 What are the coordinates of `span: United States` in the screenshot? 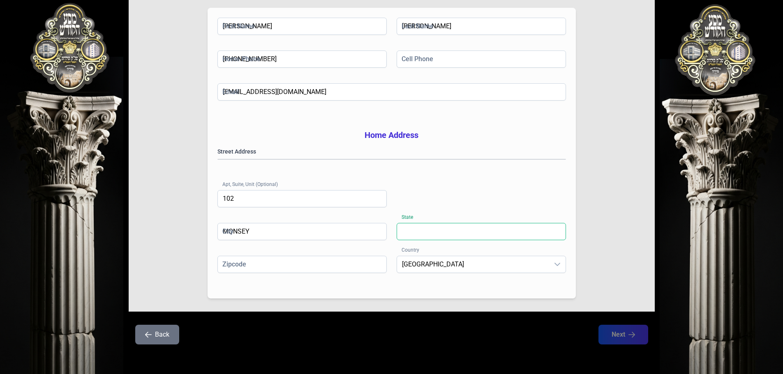 It's located at (473, 265).